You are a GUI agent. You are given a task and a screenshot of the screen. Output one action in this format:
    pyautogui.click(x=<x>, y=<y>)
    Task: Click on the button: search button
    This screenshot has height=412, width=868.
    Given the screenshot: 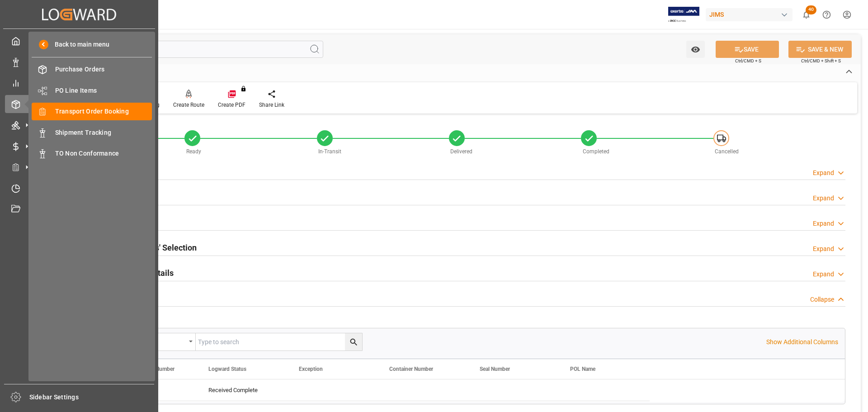 What is the action you would take?
    pyautogui.click(x=353, y=342)
    